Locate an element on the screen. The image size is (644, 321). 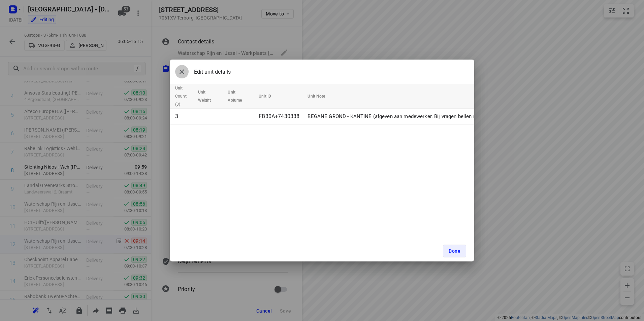
p: BEGANE GROND - KANTINE (afgeven aan medewerker. Bij vragen bellen naar Paul 06-53859610) is located at coordinates (431, 116).